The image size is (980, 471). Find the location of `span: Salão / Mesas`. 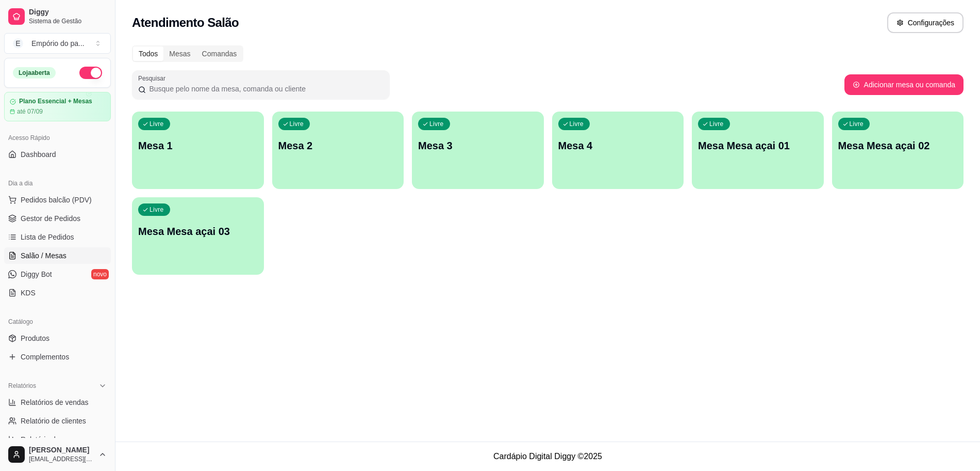

span: Salão / Mesas is located at coordinates (43, 255).